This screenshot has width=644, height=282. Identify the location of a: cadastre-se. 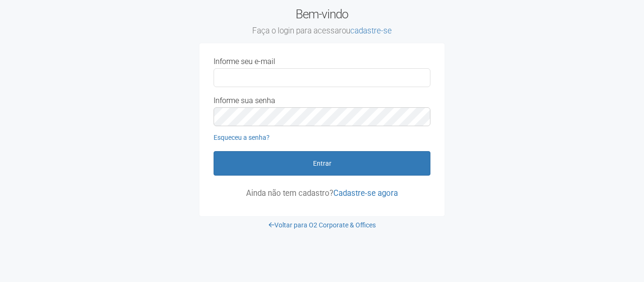
(371, 31).